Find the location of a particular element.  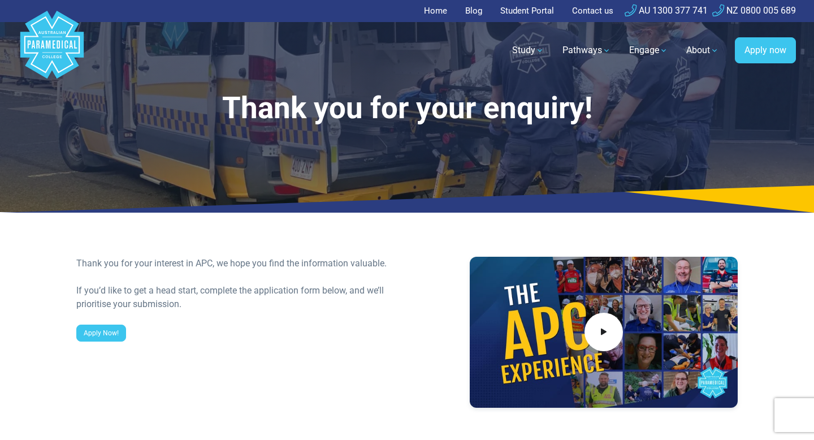

a: Apply Now! is located at coordinates (101, 333).